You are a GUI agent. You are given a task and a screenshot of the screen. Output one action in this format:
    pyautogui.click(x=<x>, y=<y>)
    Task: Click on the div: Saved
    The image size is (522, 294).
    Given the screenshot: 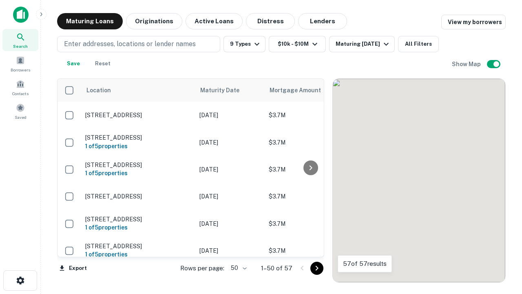 What is the action you would take?
    pyautogui.click(x=20, y=111)
    